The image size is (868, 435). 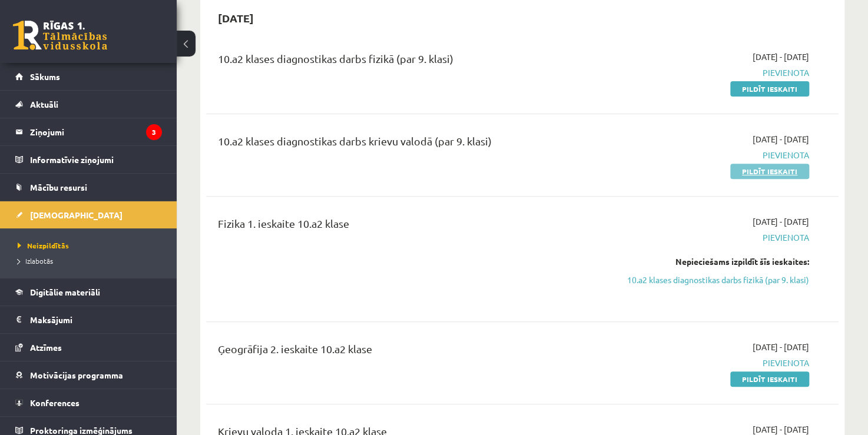 What do you see at coordinates (88, 187) in the screenshot?
I see `a: Mācību resursi` at bounding box center [88, 187].